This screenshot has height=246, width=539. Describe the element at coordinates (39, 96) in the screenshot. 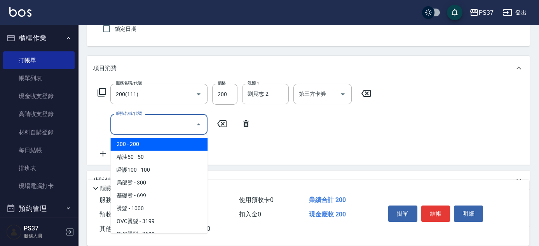

I see `a: 現金收支登錄` at that location.